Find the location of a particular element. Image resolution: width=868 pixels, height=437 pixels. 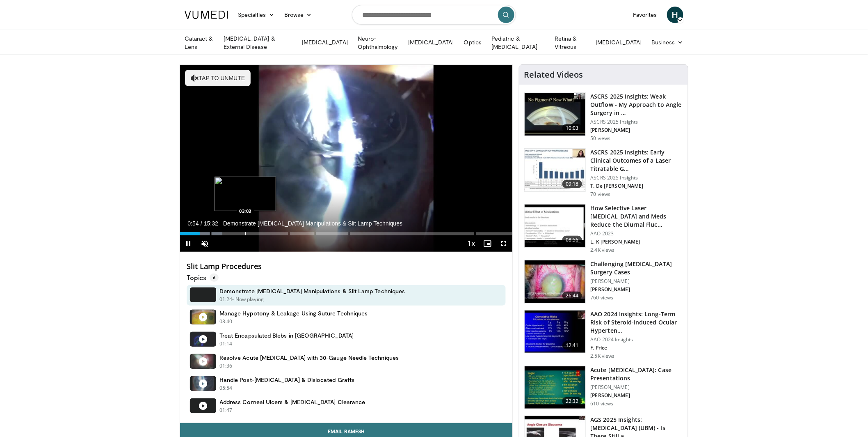

span: 22:32 is located at coordinates (572, 401).